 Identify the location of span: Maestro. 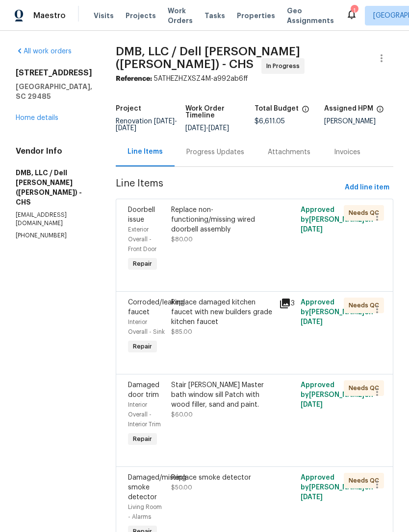
(50, 16).